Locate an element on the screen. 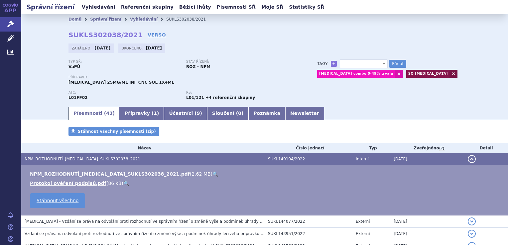  p: ATC: is located at coordinates (124, 93).